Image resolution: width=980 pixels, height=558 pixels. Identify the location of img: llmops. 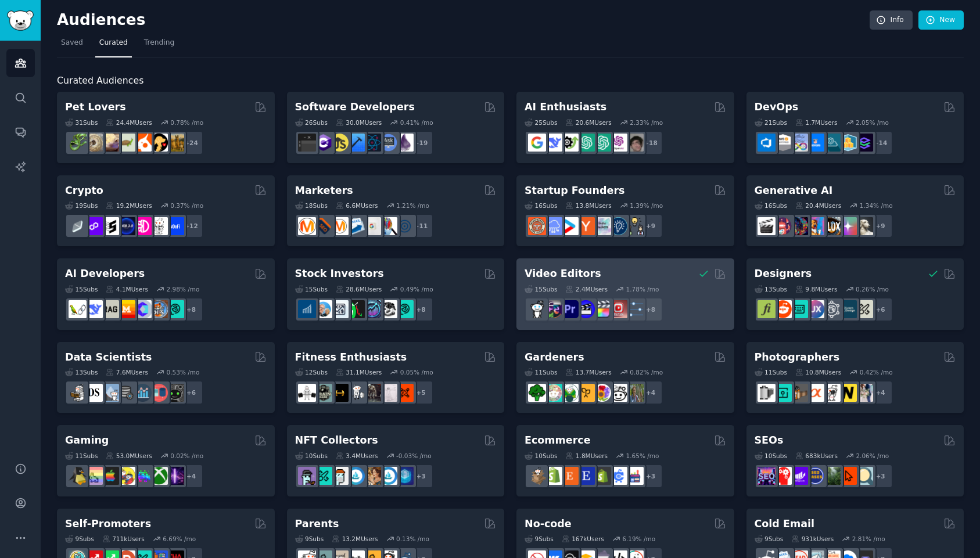
(158, 309).